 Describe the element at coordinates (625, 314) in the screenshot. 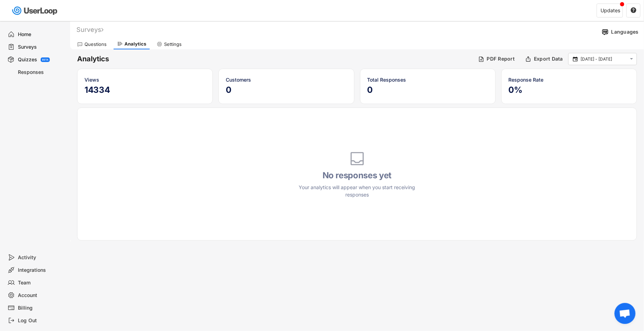

I see `div: Open chat` at that location.